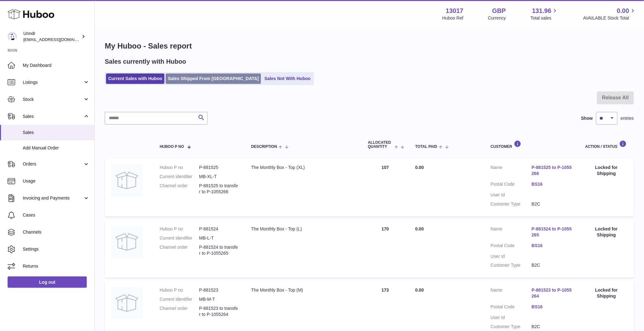  I want to click on span: Total paid, so click(426, 147).